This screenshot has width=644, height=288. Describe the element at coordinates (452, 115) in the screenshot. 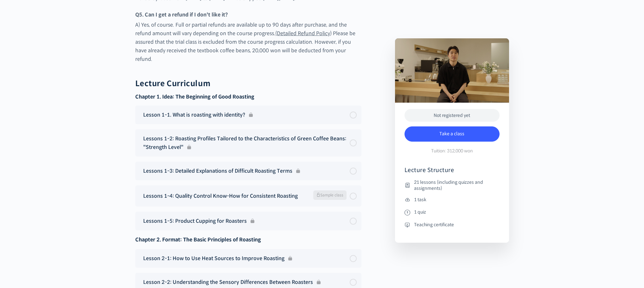

I see `font: Not registered yet` at that location.